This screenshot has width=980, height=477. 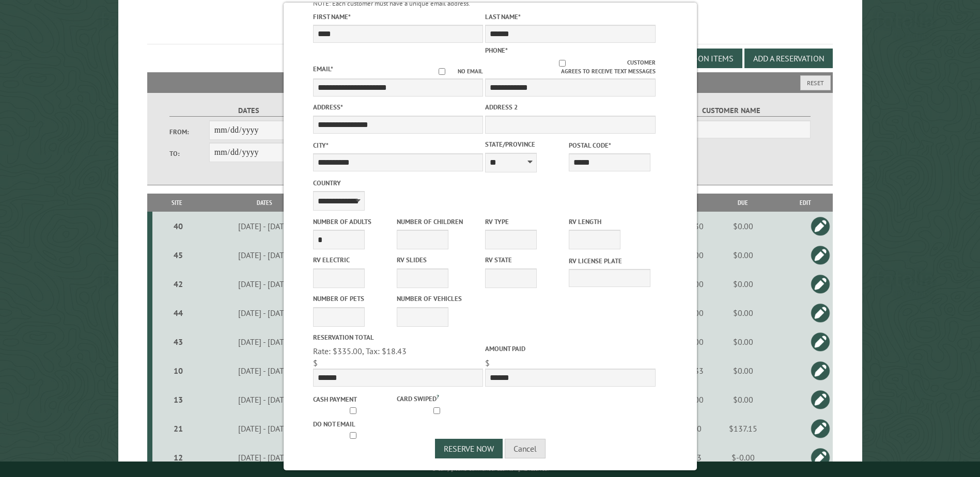 What do you see at coordinates (490, 30) in the screenshot?
I see `h1: Reservations` at bounding box center [490, 30].